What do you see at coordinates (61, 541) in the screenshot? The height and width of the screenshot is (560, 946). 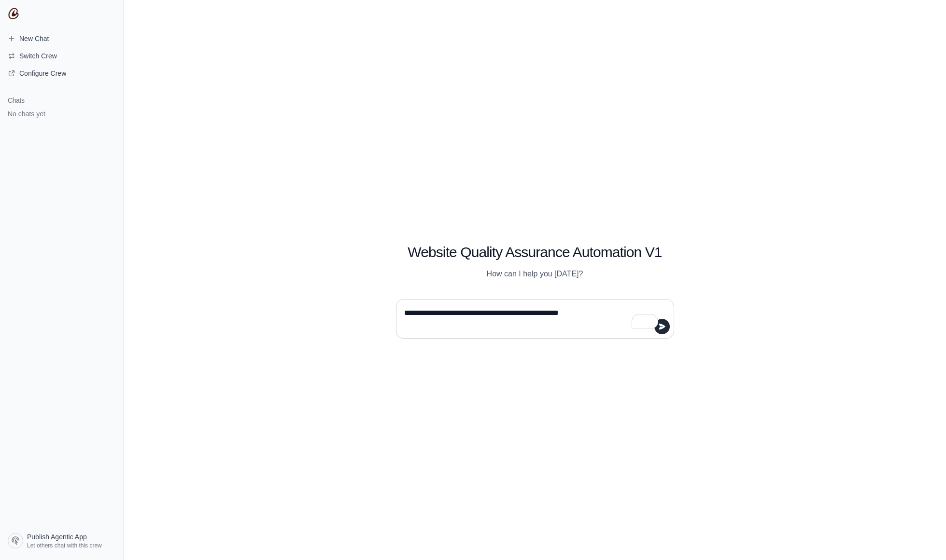 I see `a: Publish Agentic App Let others chat with this crew` at bounding box center [61, 541].